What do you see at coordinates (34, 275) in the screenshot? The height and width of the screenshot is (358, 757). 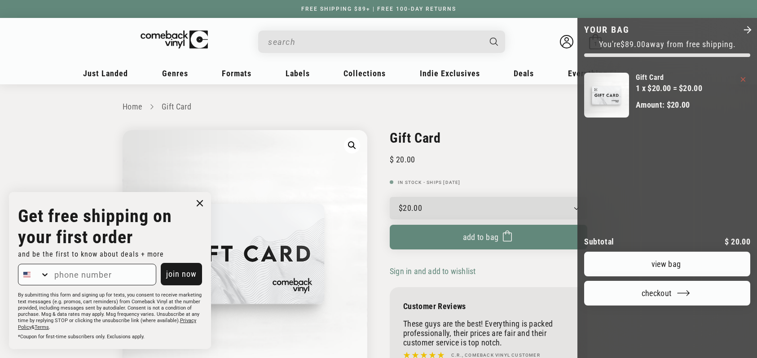 I see `button: Search Countries` at bounding box center [34, 275].